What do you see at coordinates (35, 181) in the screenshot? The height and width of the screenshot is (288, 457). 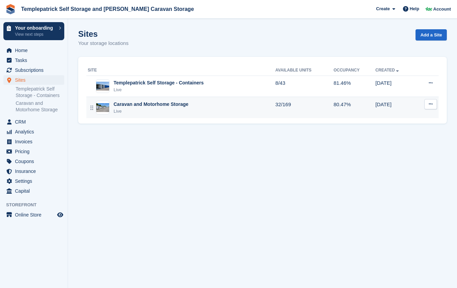 I see `span: Settings` at bounding box center [35, 181].